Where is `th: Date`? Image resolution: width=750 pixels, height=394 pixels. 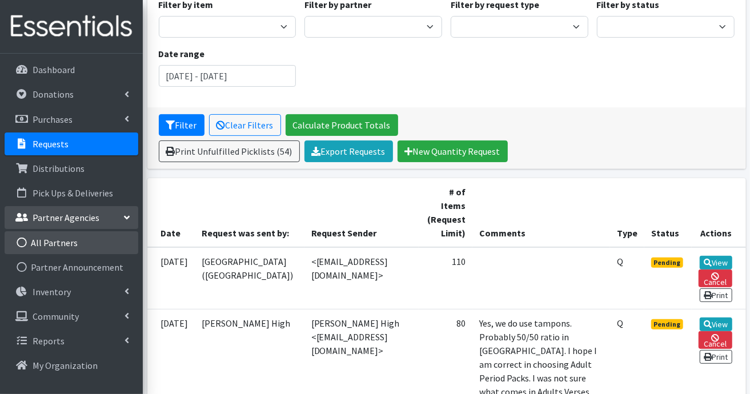
th: Date is located at coordinates (171, 213).